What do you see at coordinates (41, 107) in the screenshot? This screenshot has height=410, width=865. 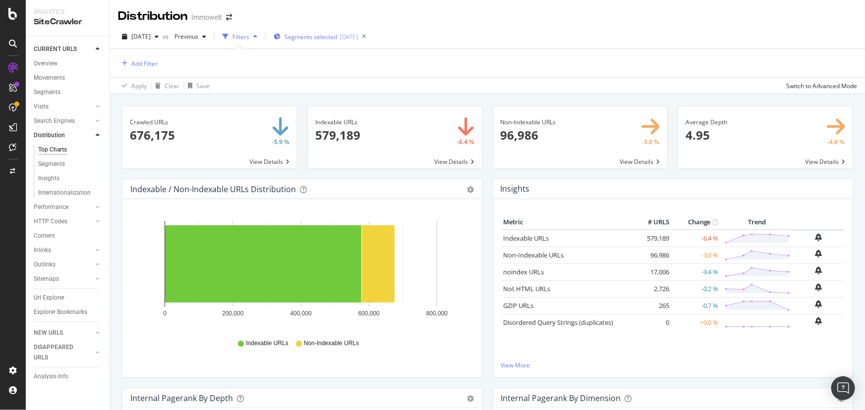 I see `div: Visits` at bounding box center [41, 107].